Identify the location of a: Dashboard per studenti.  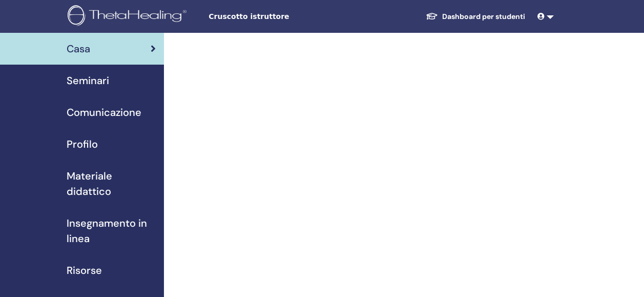
(475, 16).